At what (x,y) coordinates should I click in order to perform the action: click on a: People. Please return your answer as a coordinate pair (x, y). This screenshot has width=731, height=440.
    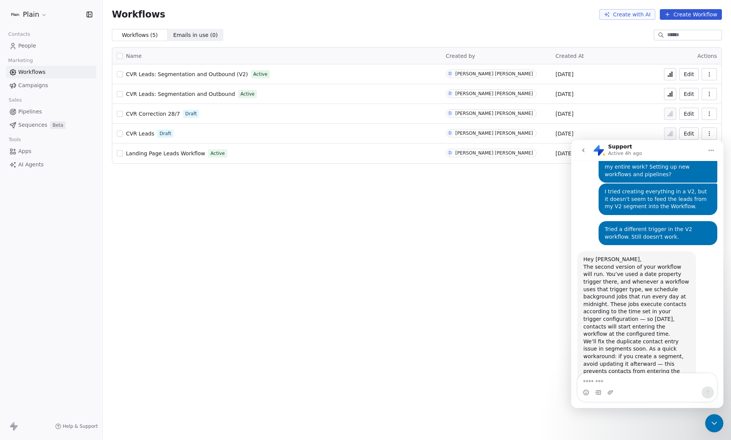
    Looking at the image, I should click on (51, 46).